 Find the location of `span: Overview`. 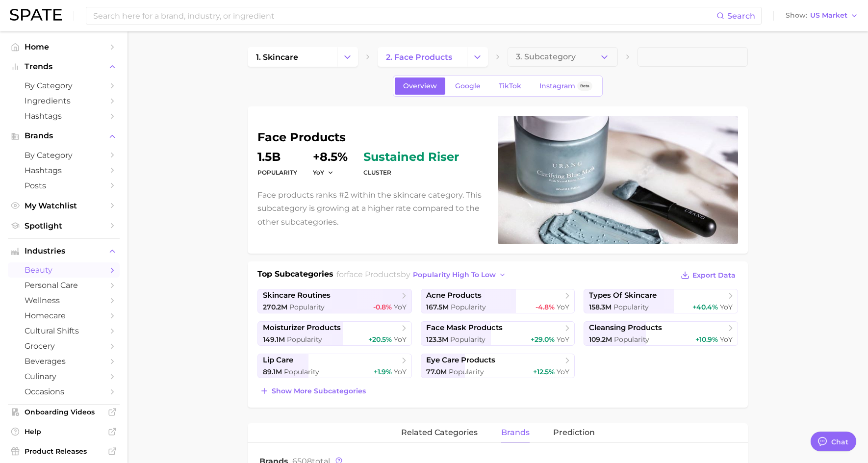

span: Overview is located at coordinates (420, 86).